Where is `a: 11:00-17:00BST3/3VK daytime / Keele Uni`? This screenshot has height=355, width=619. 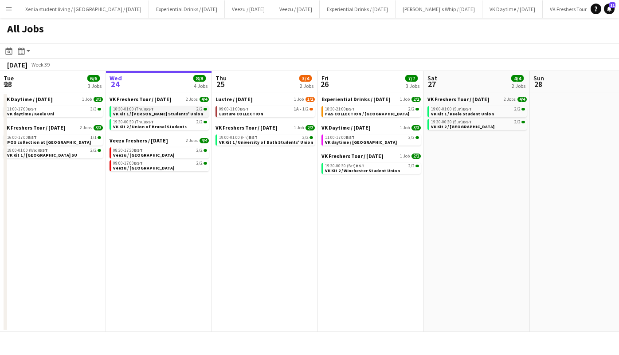 a: 11:00-17:00BST3/3VK daytime / Keele Uni is located at coordinates (54, 111).